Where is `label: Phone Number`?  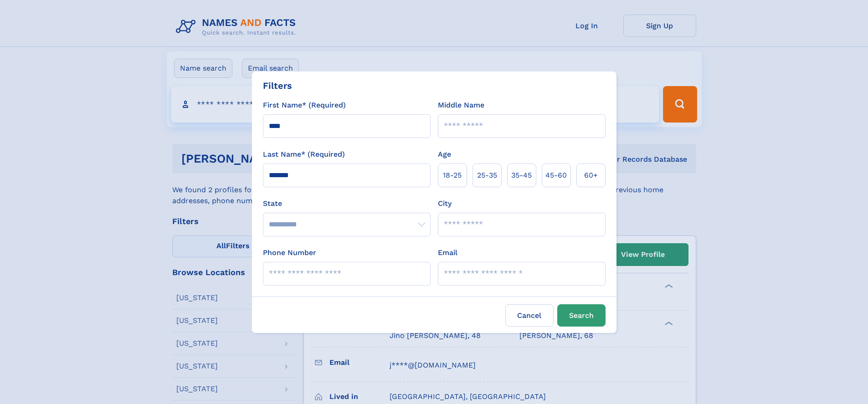 label: Phone Number is located at coordinates (289, 253).